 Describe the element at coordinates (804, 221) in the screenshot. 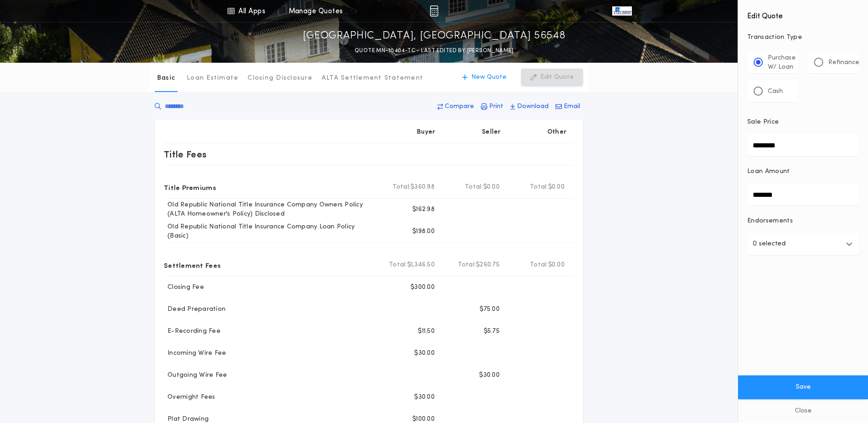

I see `p: Endorsements` at that location.